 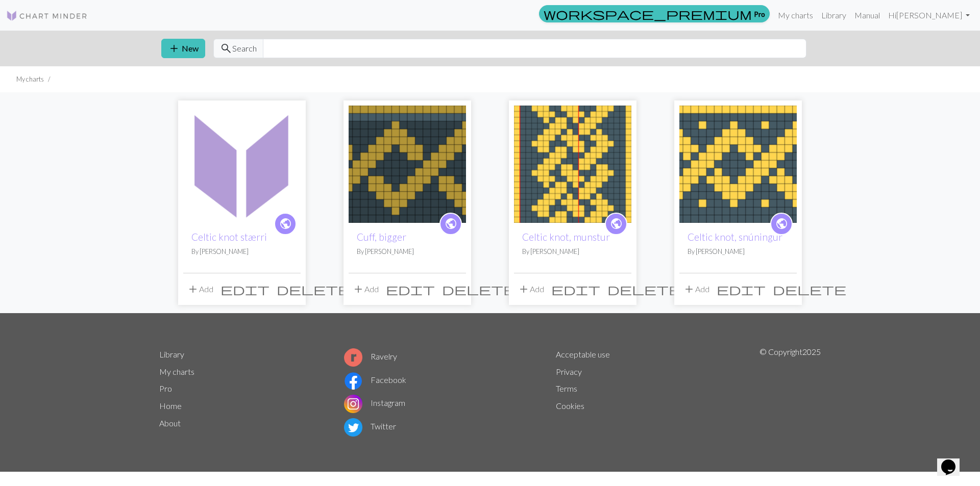 I want to click on a: Instagram, so click(x=375, y=403).